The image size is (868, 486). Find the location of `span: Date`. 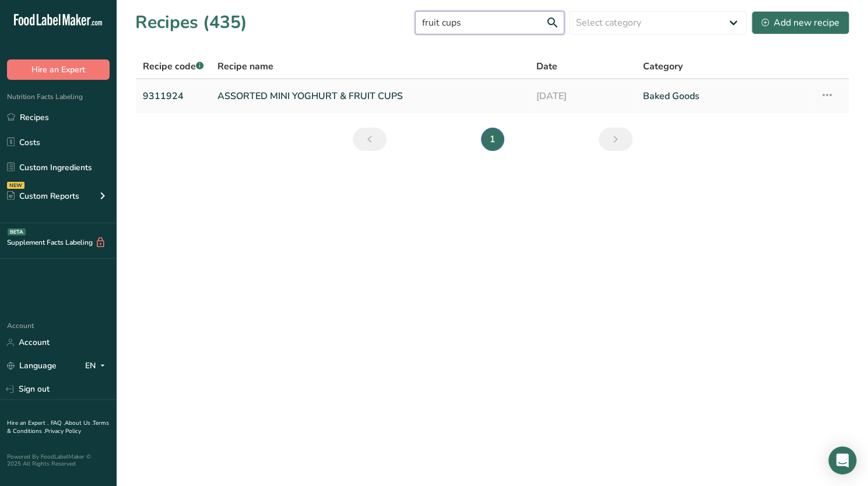

span: Date is located at coordinates (546, 67).